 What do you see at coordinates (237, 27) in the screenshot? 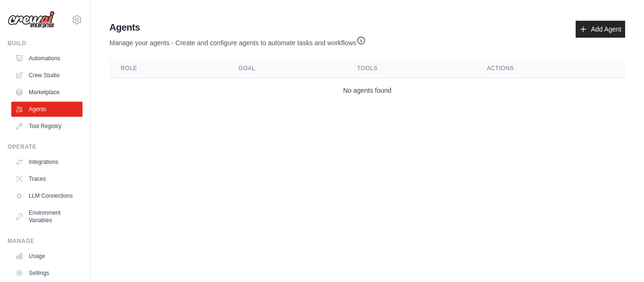
I see `h2: Agents` at bounding box center [237, 27].